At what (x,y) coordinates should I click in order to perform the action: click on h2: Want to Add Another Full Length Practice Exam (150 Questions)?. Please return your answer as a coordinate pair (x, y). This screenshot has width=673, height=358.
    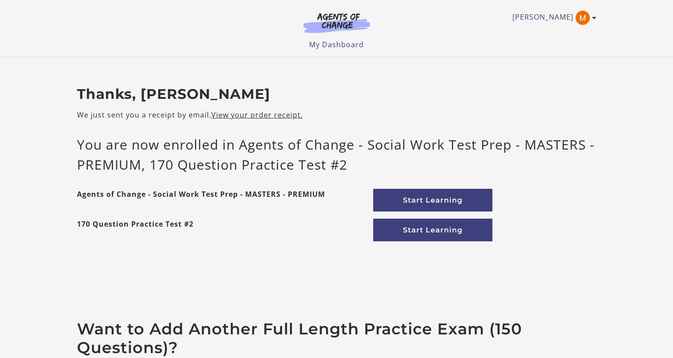
    Looking at the image, I should click on (337, 338).